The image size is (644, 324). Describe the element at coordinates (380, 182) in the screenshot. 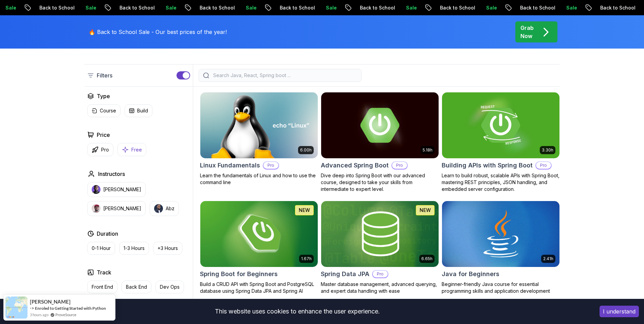

I see `p: Dive deep into Spring Boot with our advanced course, designed to take your skills from intermedia...` at that location.